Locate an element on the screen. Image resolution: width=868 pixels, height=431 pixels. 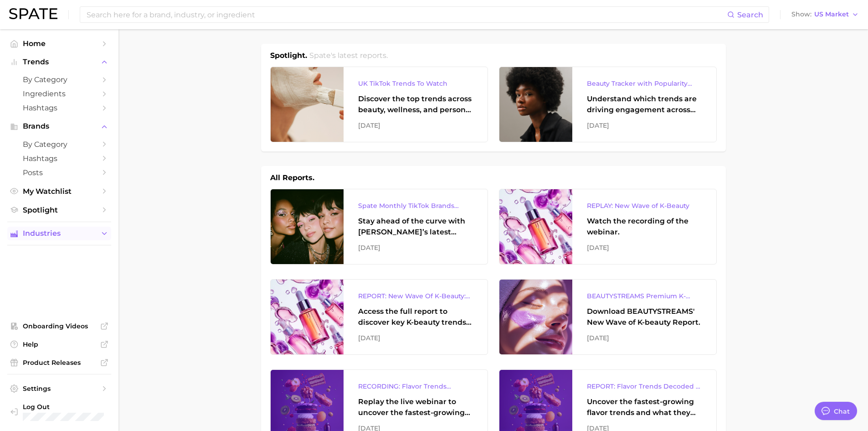
span: Show is located at coordinates (801, 14).